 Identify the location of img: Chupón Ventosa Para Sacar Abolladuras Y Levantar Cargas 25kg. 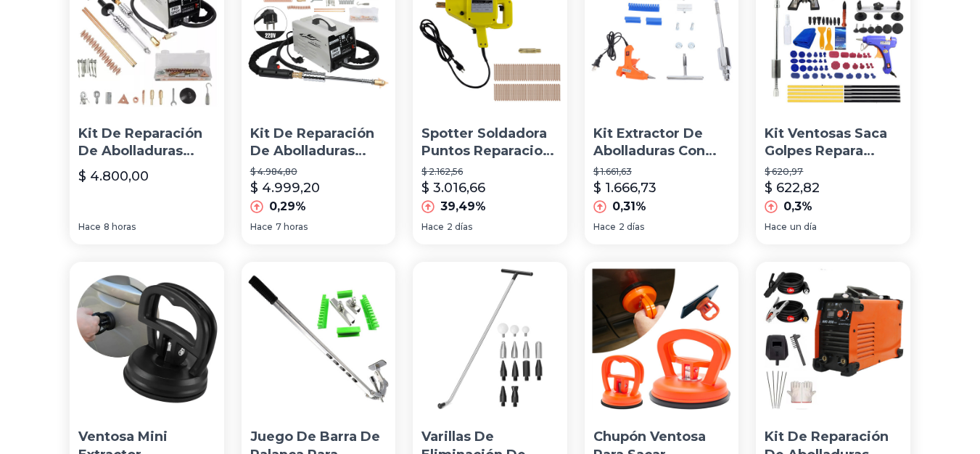
(662, 339).